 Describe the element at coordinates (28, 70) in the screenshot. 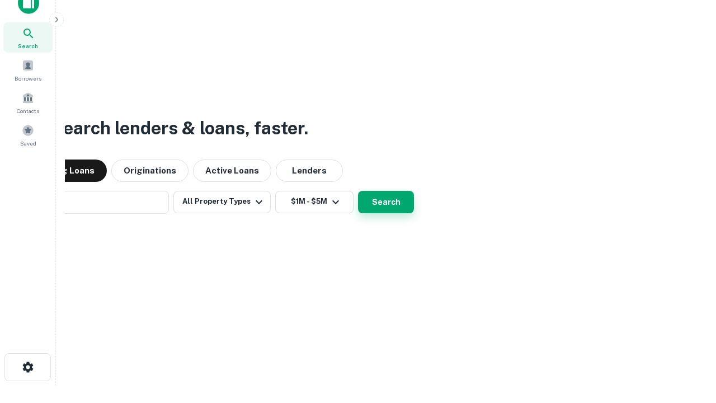

I see `a: Borrowers` at that location.